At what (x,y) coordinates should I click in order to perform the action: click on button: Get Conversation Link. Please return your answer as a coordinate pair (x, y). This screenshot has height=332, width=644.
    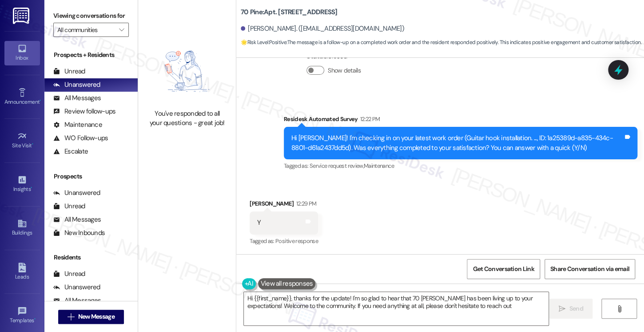
    Looking at the image, I should click on (504, 269).